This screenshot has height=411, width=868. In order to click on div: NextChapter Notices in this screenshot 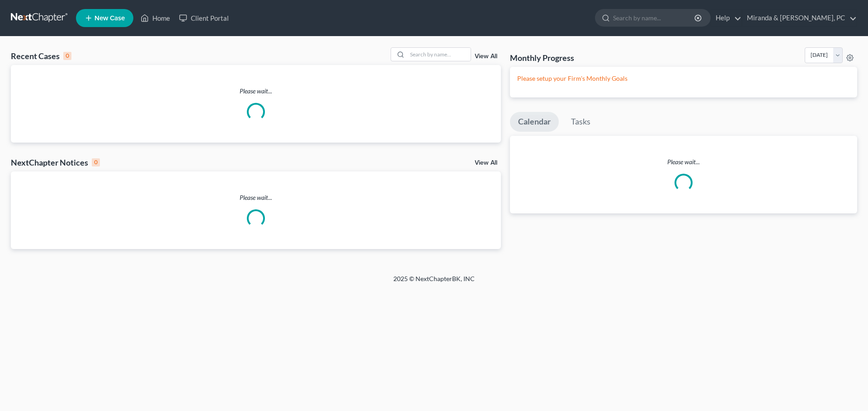, I will do `click(55, 163)`.